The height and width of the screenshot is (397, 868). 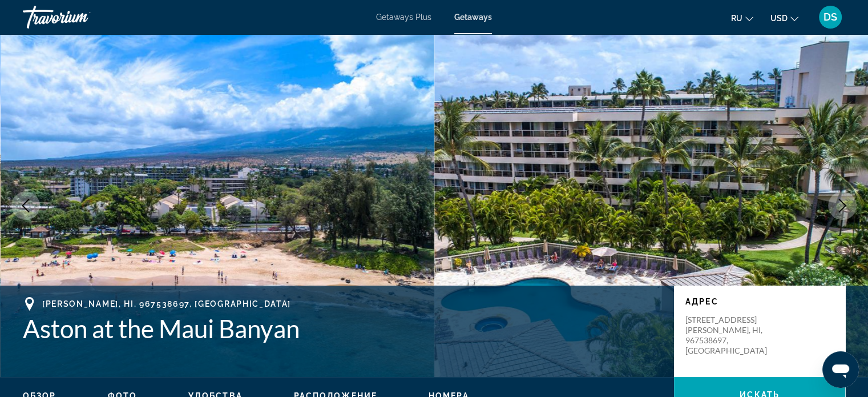 What do you see at coordinates (742, 18) in the screenshot?
I see `button: Change language` at bounding box center [742, 18].